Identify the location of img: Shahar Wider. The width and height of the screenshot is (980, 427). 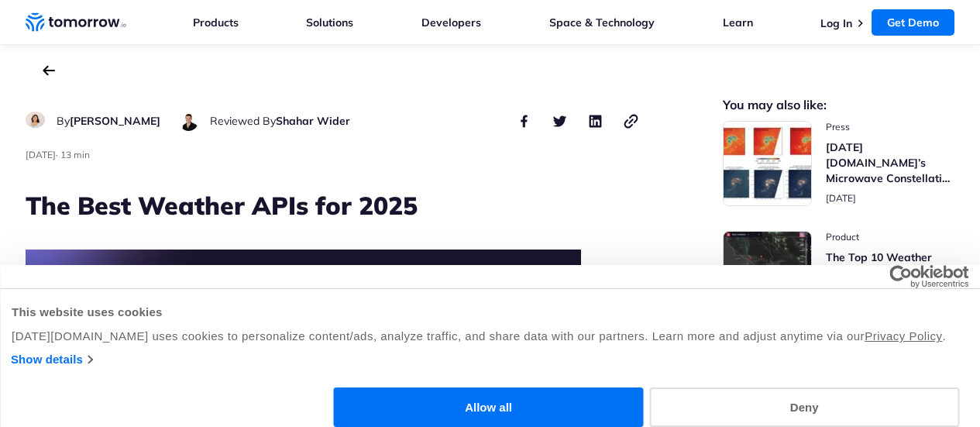
(188, 121).